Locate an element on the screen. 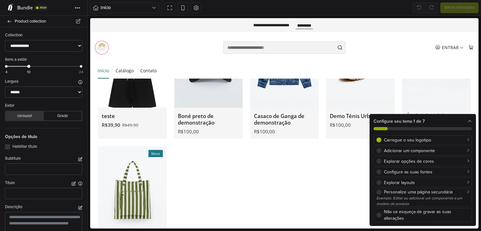 This screenshot has width=481, height=231. div: Não se esqueça de gravar as suas alterações is located at coordinates (426, 215).